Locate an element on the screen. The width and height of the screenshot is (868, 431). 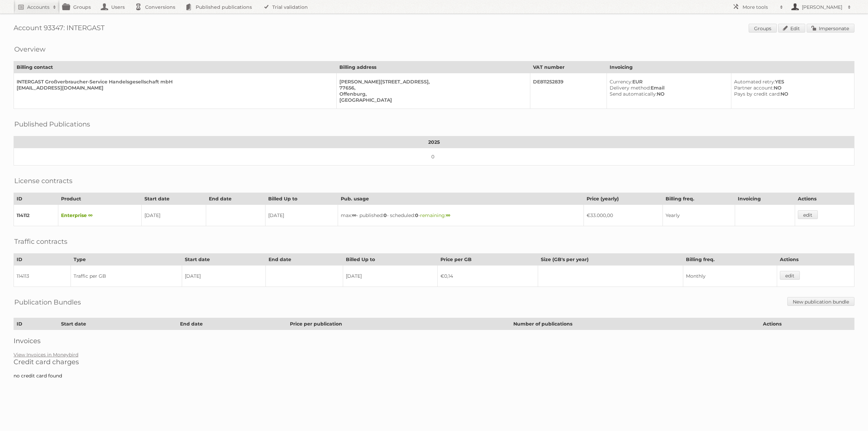
div: 77656, is located at coordinates (432, 88).